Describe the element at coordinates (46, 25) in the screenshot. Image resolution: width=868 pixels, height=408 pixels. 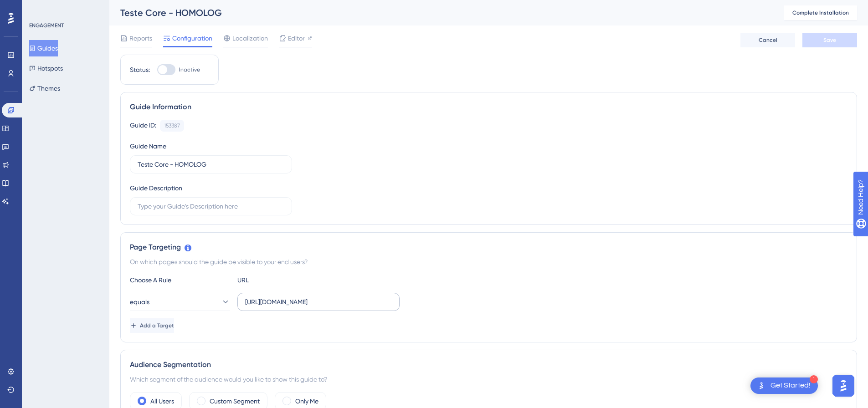
I see `div: ENGAGEMENT` at that location.